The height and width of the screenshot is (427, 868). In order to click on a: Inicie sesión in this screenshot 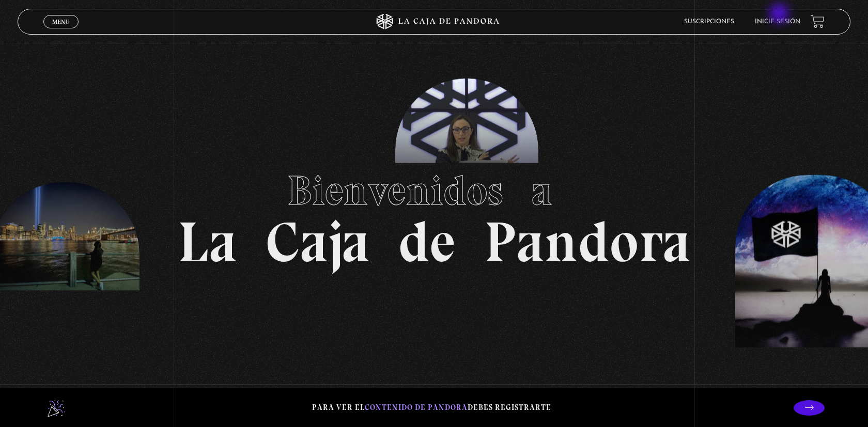, I will do `click(777, 21)`.